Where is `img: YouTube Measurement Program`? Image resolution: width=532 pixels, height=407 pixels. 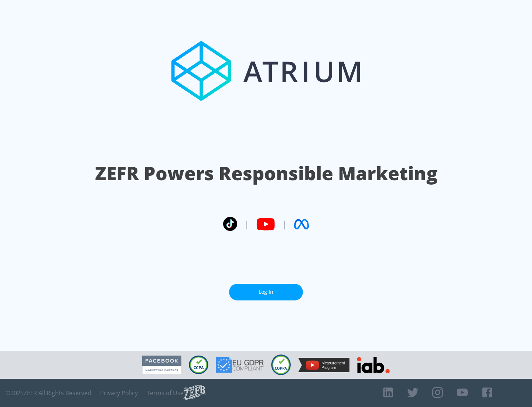
img: YouTube Measurement Program is located at coordinates (324, 365).